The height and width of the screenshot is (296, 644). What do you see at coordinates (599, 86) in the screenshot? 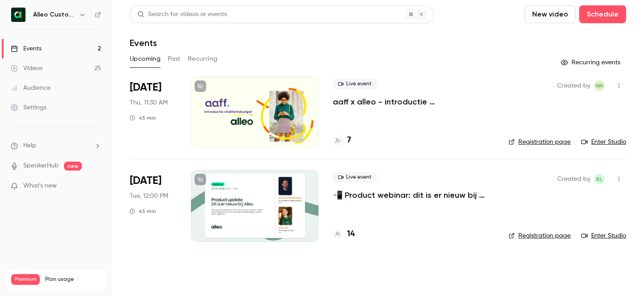
I see `span: NN` at bounding box center [599, 86].